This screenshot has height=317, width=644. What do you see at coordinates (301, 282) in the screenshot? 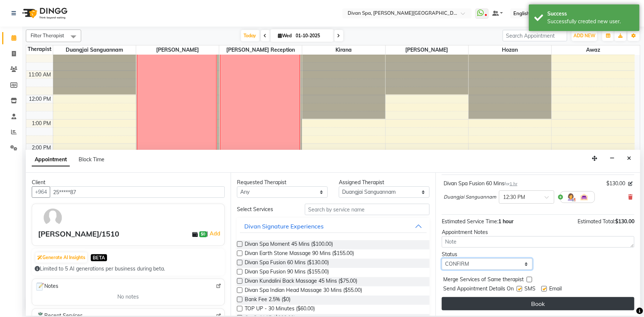
I see `span: Divan Kundalini Back Massage 45 Mins ($75.00)` at bounding box center [301, 282].